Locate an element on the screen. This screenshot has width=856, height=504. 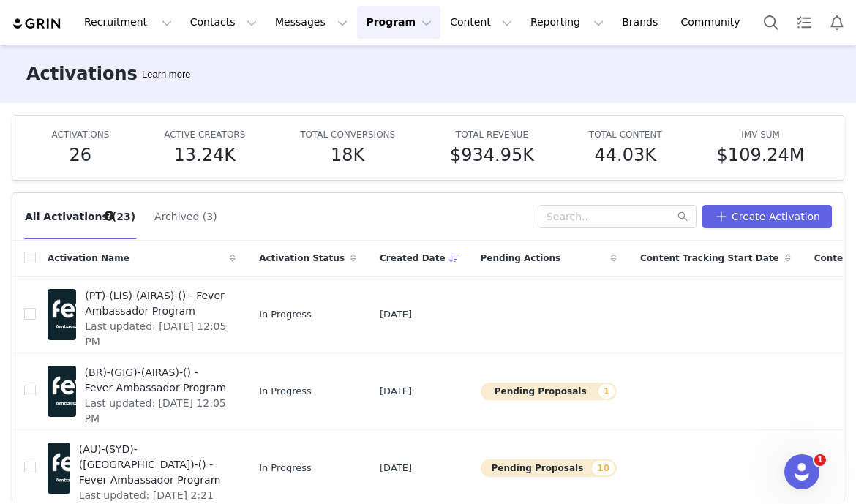
h5: $934.95K is located at coordinates (491, 155).